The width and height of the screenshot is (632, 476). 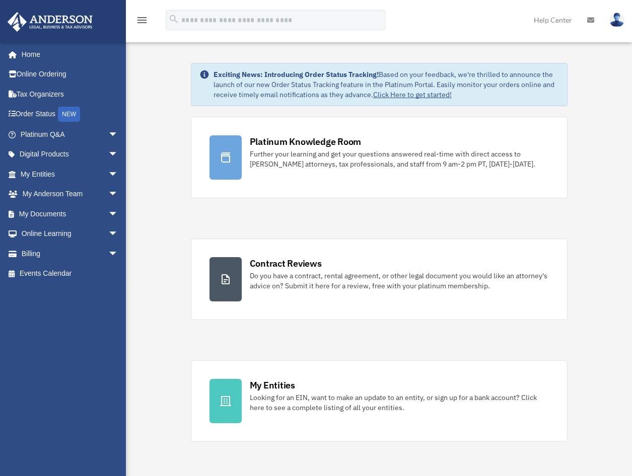 What do you see at coordinates (296, 75) in the screenshot?
I see `strong: Exciting News: Introducing Order Status Tracking!` at bounding box center [296, 75].